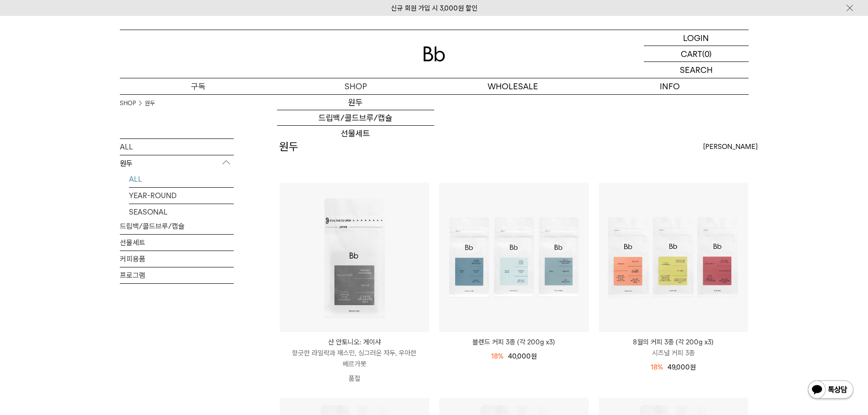 The width and height of the screenshot is (868, 415). Describe the element at coordinates (673, 353) in the screenshot. I see `p: 시즈널 커피 3종` at that location.